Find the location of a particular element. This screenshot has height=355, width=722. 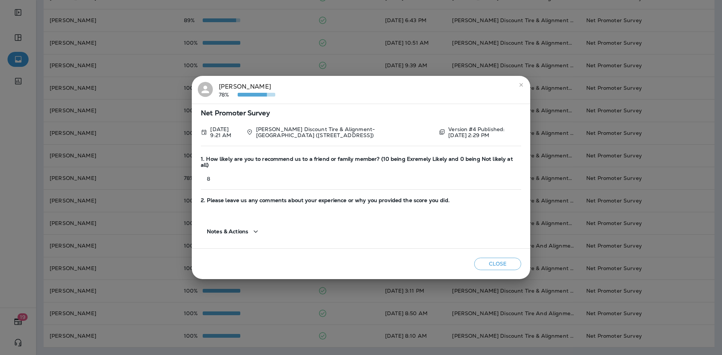

button: Close is located at coordinates (497, 264).